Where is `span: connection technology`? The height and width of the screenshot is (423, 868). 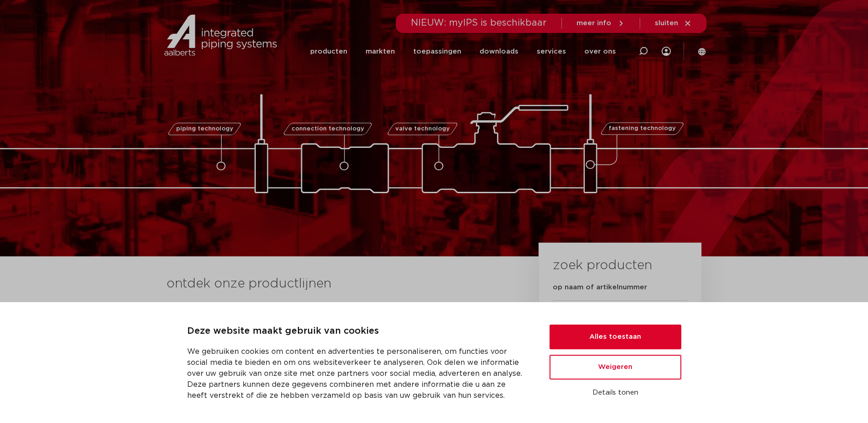 span: connection technology is located at coordinates (327, 129).